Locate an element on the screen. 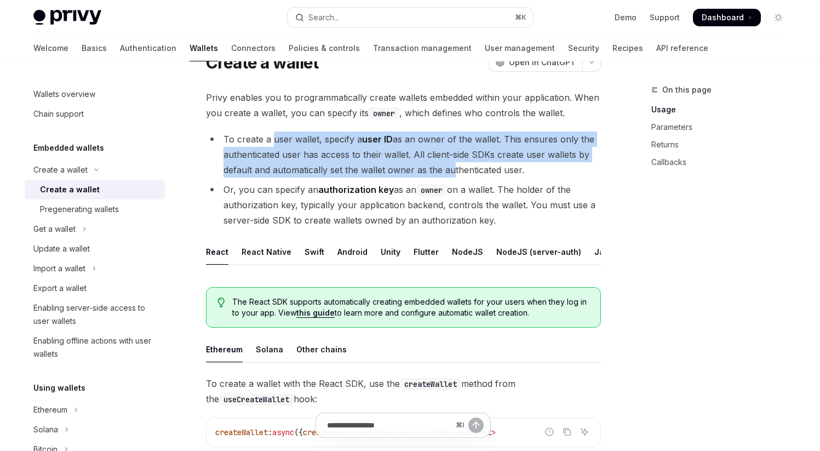 The width and height of the screenshot is (820, 451). a: Enabling server-side access to user wallets is located at coordinates (95, 314).